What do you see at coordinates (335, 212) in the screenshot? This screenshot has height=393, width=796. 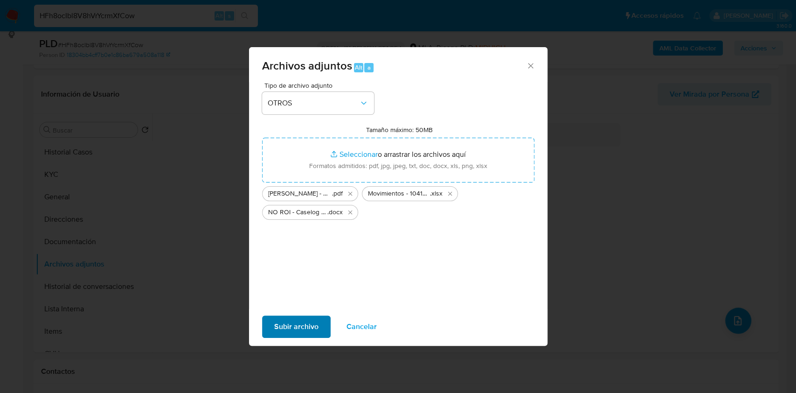 I see `span: .docx` at bounding box center [335, 212].